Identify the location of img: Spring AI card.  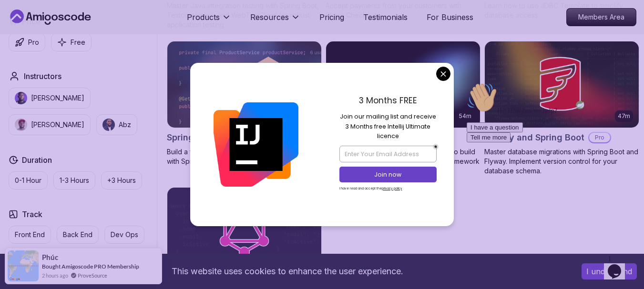
(403, 85).